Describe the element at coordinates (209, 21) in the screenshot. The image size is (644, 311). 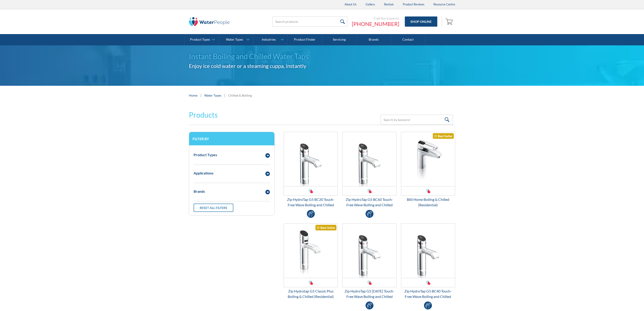
I see `img: The Water People` at that location.